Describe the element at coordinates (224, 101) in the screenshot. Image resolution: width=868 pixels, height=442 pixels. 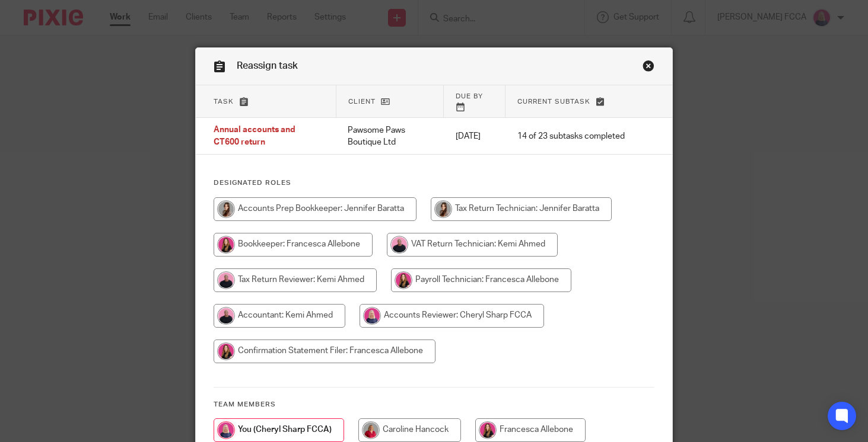
I see `span: Task` at that location.